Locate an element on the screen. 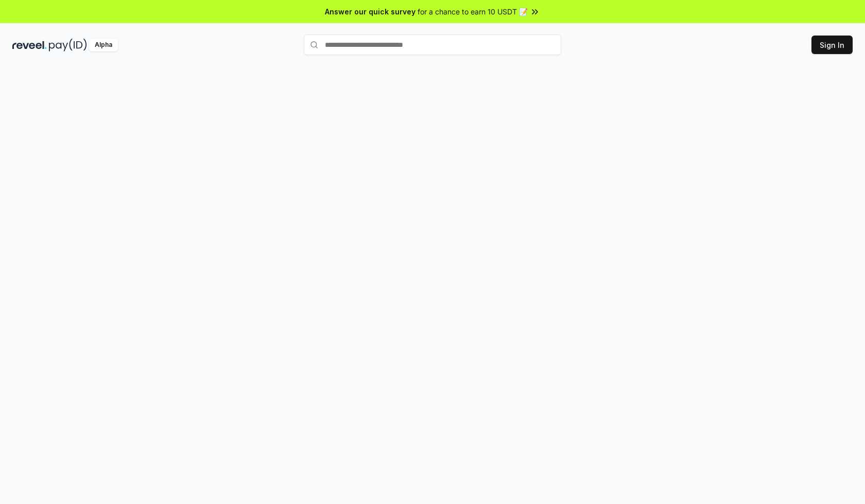 This screenshot has height=504, width=865. span: for a chance to earn 10 USDT 📝 is located at coordinates (473, 12).